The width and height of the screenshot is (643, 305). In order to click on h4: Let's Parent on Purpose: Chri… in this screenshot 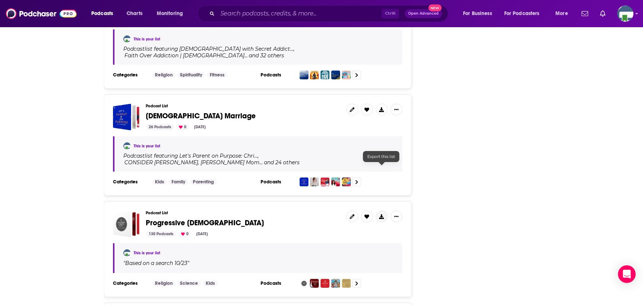, I will do `click(218, 156)`.